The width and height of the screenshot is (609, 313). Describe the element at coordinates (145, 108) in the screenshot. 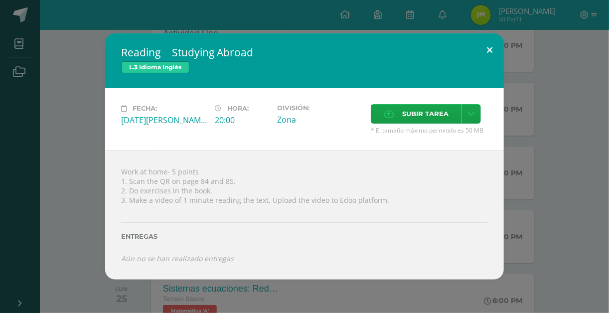

I see `span: Fecha:` at that location.